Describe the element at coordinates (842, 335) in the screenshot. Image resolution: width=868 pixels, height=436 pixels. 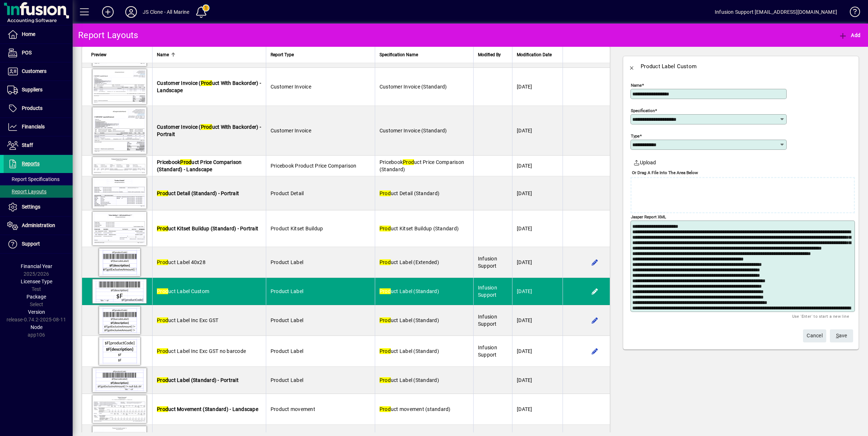
I see `span: ave` at that location.